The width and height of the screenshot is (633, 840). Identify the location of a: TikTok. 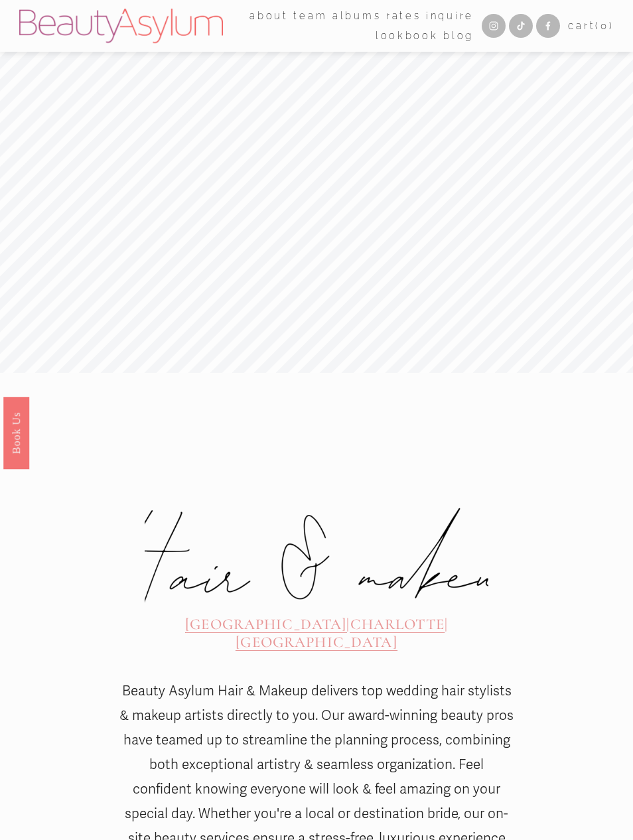
(521, 26).